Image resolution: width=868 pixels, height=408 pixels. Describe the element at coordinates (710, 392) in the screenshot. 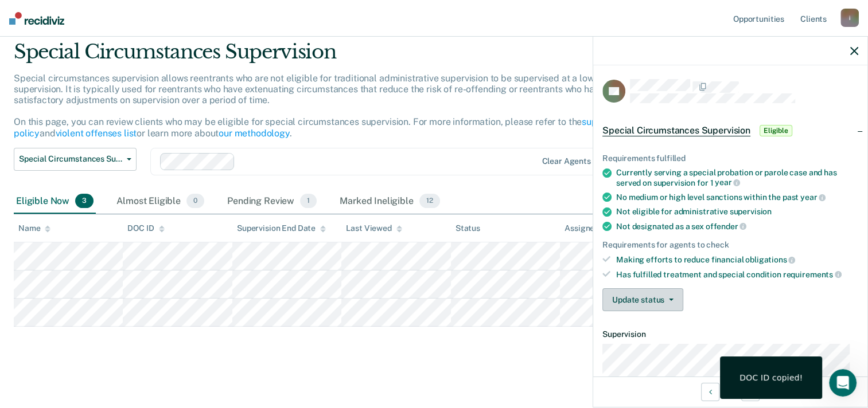

I see `button: Previous Opportunity` at that location.